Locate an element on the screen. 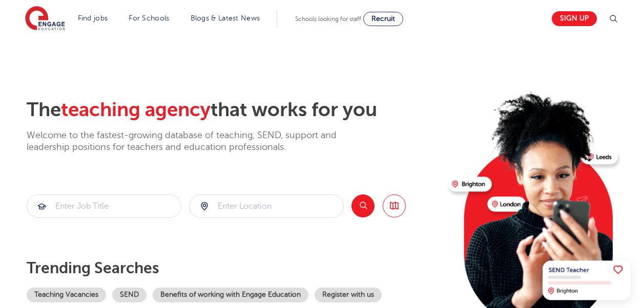  span: teaching agency is located at coordinates (136, 109).